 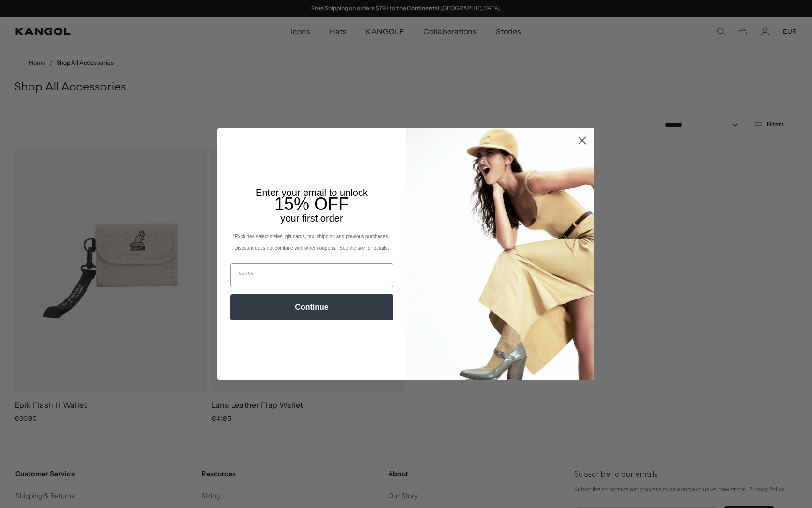 I want to click on span: Enter your email to unlock, so click(x=312, y=193).